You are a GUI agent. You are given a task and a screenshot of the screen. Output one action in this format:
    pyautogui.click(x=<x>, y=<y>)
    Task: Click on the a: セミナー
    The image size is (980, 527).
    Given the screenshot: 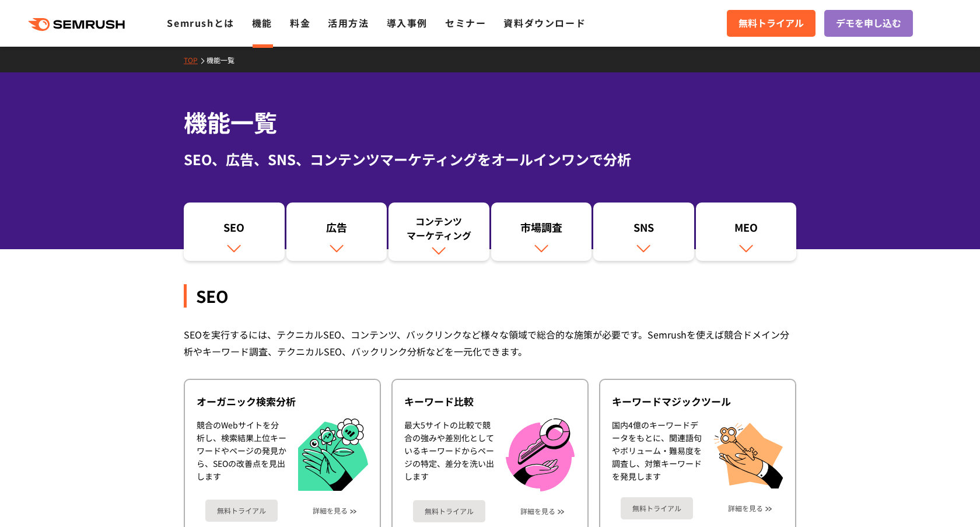 What is the action you would take?
    pyautogui.click(x=465, y=23)
    